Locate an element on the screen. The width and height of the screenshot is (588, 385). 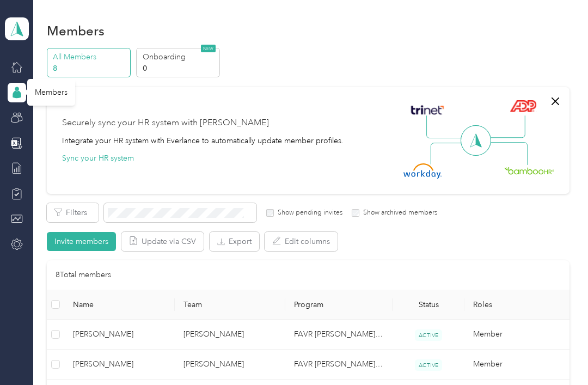
th: Name is located at coordinates (119, 304).